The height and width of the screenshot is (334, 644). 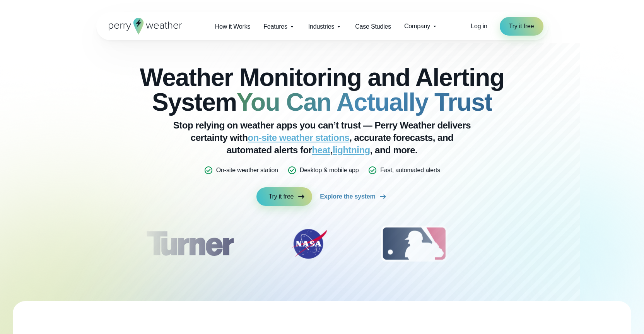 What do you see at coordinates (233, 27) in the screenshot?
I see `span: How it Works` at bounding box center [233, 27].